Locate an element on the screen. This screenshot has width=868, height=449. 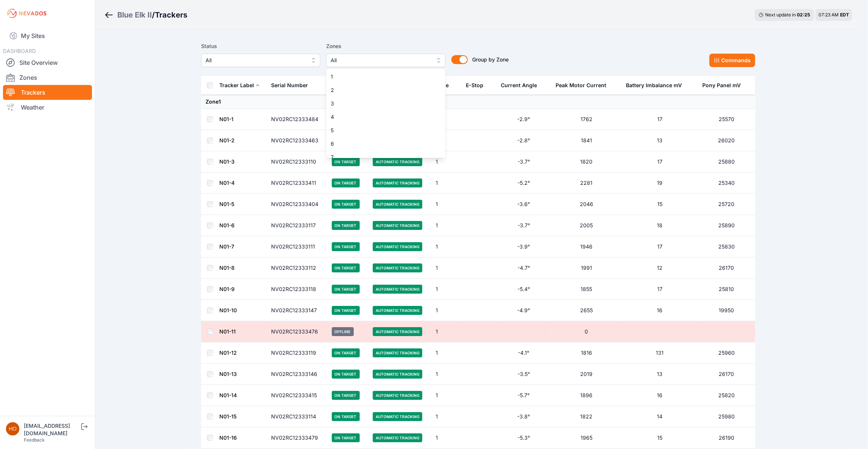
span: 5 is located at coordinates (381, 130).